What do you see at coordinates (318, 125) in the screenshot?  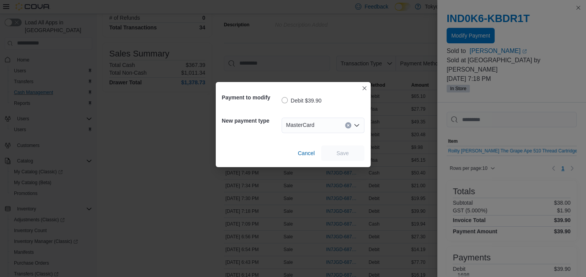 I see `input: Accessible screen reader label` at bounding box center [318, 125].